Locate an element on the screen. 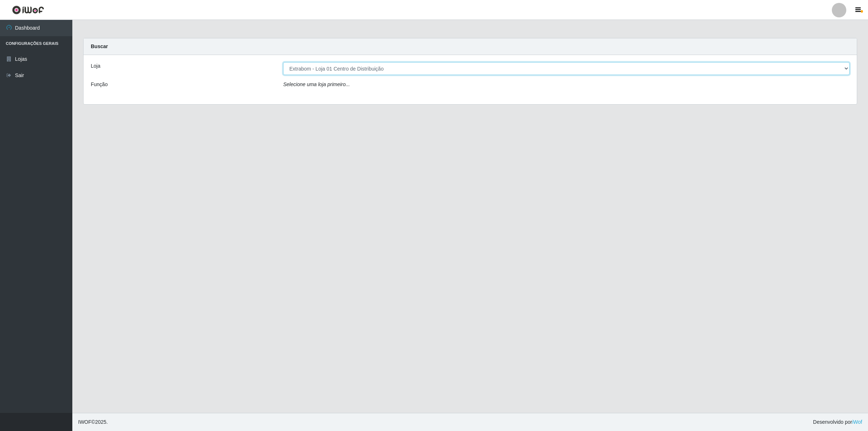 Image resolution: width=868 pixels, height=431 pixels. img: CoreUI Logo is located at coordinates (28, 10).